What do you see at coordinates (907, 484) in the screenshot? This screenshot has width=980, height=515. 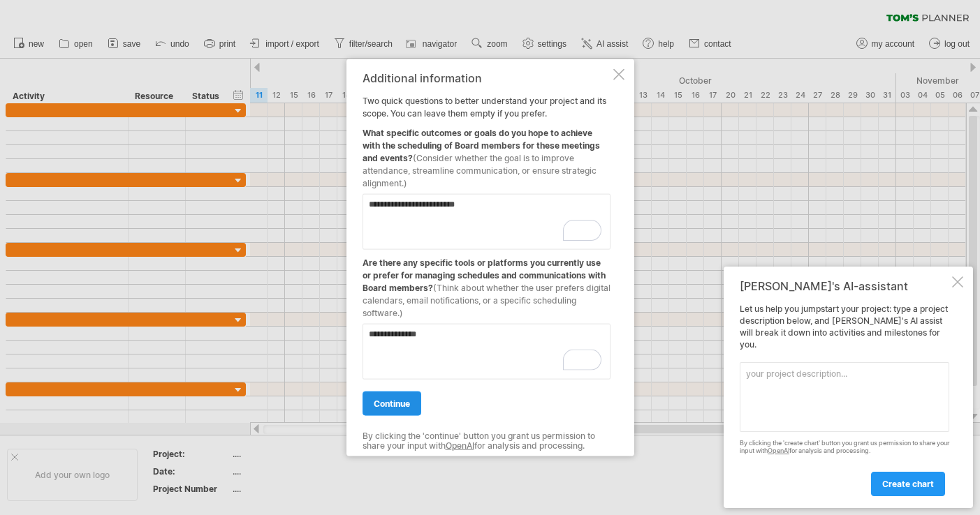 I see `span: create chart` at bounding box center [907, 484].